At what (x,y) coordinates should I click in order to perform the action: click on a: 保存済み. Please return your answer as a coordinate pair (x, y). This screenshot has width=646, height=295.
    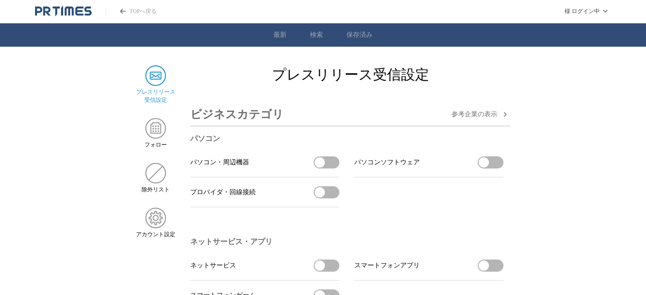
    Looking at the image, I should click on (359, 35).